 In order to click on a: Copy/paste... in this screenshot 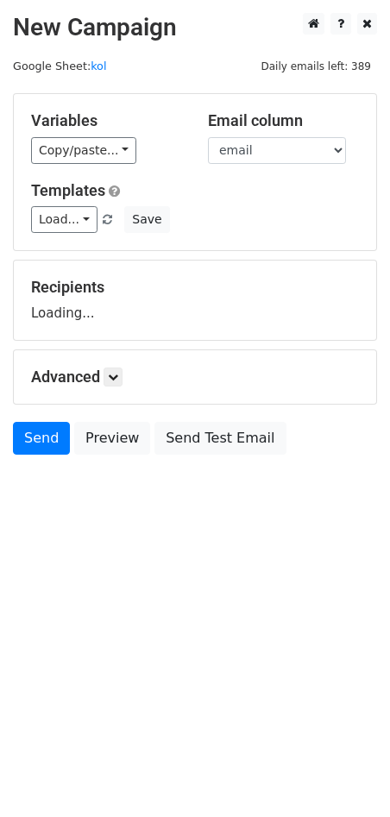, I will do `click(84, 150)`.